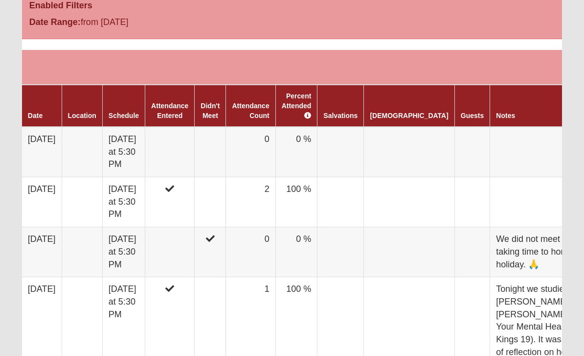  Describe the element at coordinates (506, 115) in the screenshot. I see `a: Notes` at that location.